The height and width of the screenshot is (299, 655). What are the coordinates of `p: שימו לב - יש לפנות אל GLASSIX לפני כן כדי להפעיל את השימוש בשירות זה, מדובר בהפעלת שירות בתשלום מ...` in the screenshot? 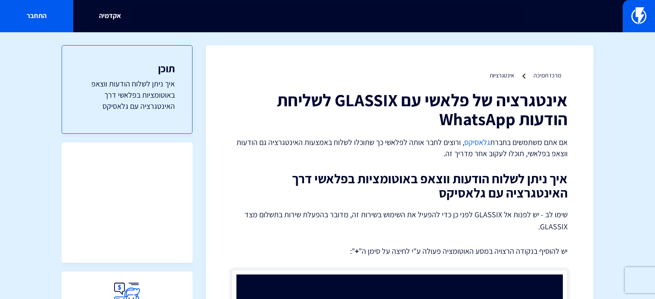 It's located at (400, 221).